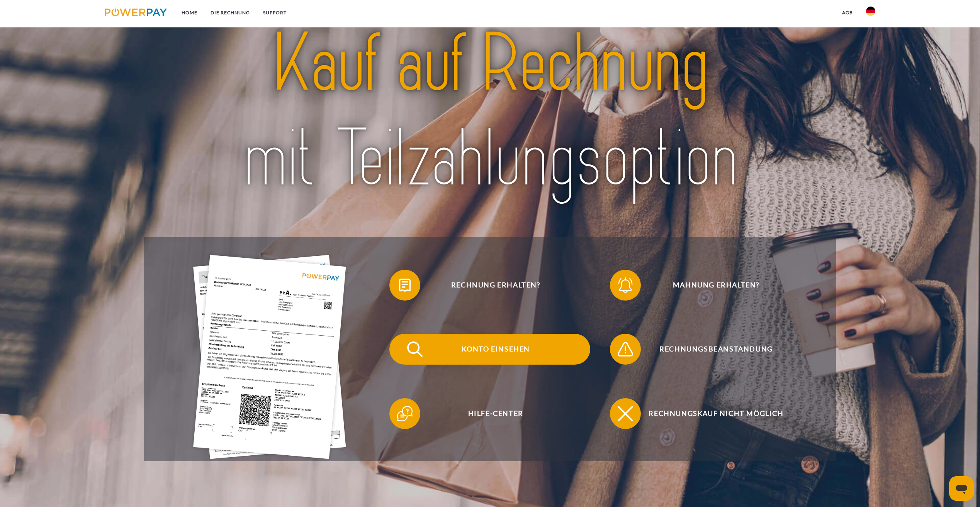 Image resolution: width=980 pixels, height=507 pixels. I want to click on button: Rechnung erhalten?, so click(490, 285).